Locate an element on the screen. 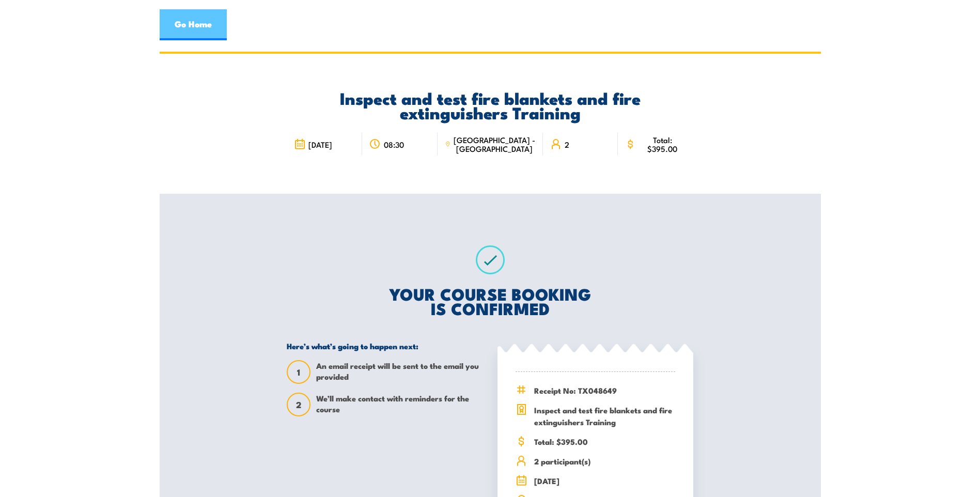  span: 08:30 is located at coordinates (394, 144).